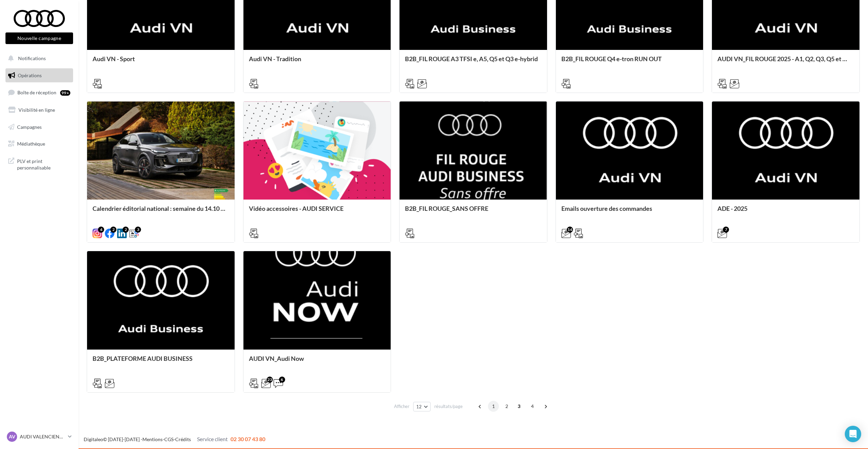 This screenshot has height=449, width=868. I want to click on div: B2B_FIL ROUGE_SANS OFFRE, so click(473, 211).